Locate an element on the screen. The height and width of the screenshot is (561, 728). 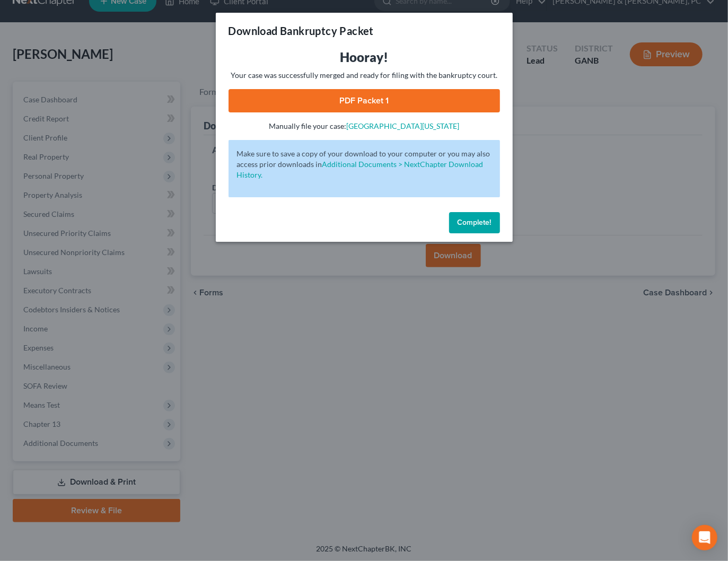
p: Make sure to save a copy of your download to your computer or you may also access prior downloads in is located at coordinates (364, 164).